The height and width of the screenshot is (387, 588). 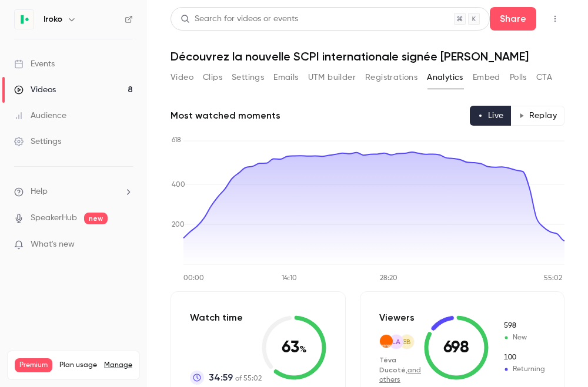 I want to click on h2: Most watched moments, so click(x=225, y=116).